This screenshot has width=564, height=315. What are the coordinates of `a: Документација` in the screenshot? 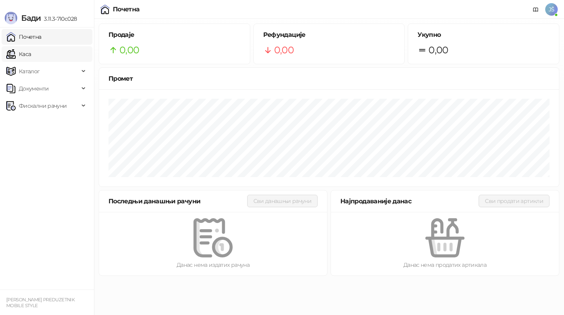 It's located at (536, 9).